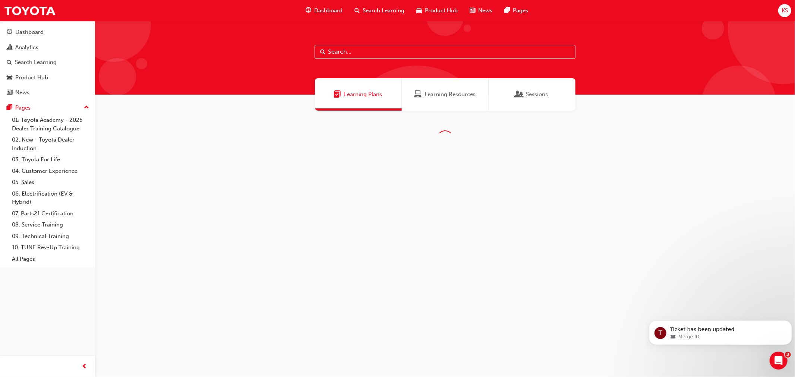  I want to click on a: 08. Service Training, so click(50, 225).